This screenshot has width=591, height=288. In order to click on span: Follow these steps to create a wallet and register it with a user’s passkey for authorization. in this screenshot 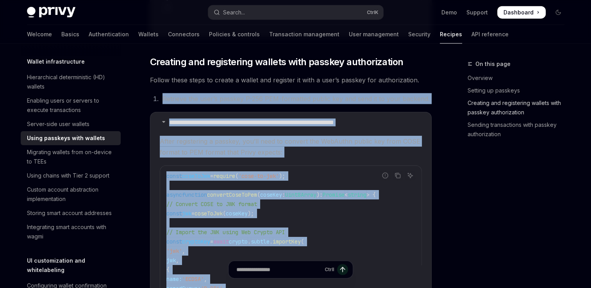, I will do `click(290, 80)`.